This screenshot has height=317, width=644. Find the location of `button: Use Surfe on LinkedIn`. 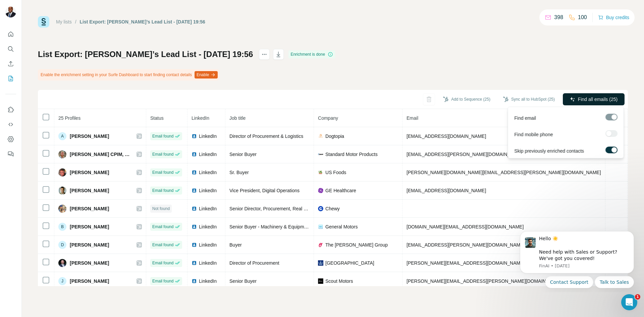

button: Use Surfe on LinkedIn is located at coordinates (11, 110).